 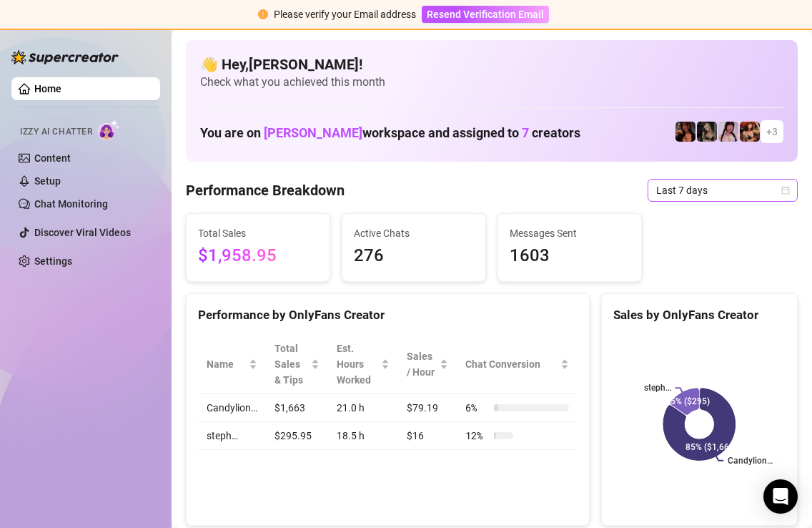 What do you see at coordinates (48, 181) in the screenshot?
I see `a: Setup` at bounding box center [48, 181].